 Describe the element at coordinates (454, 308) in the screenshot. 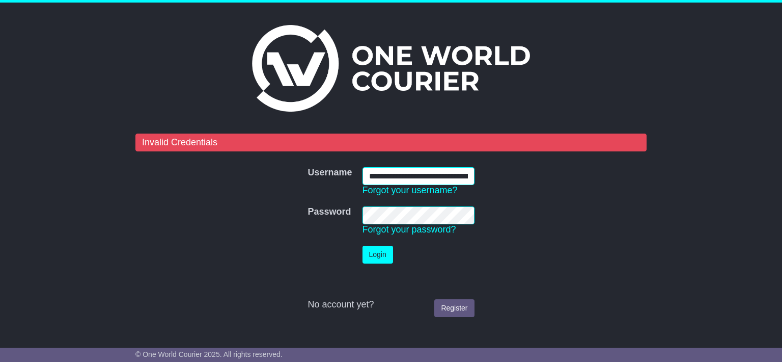

I see `a: Register` at that location.